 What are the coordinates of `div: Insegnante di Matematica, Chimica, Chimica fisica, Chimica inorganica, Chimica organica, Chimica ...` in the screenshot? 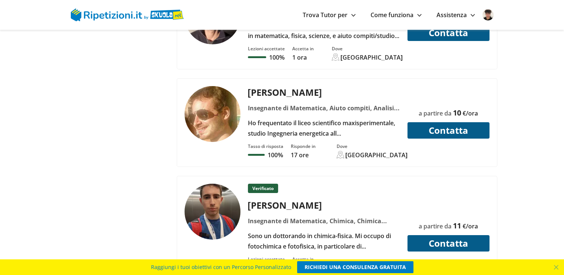 It's located at (323, 221).